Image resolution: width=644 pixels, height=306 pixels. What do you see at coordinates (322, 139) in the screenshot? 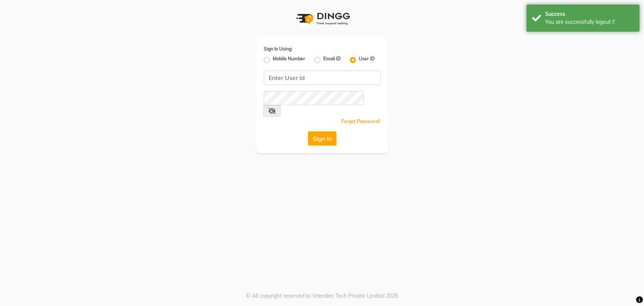
I see `button: Sign In` at bounding box center [322, 139].